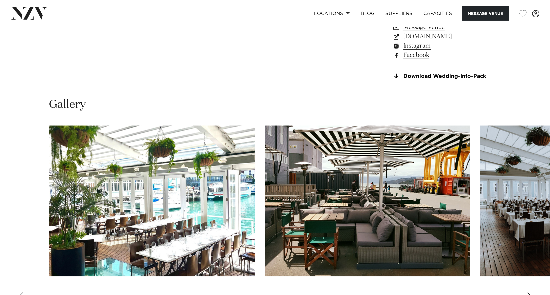 This screenshot has height=295, width=550. I want to click on h2: Gallery, so click(67, 105).